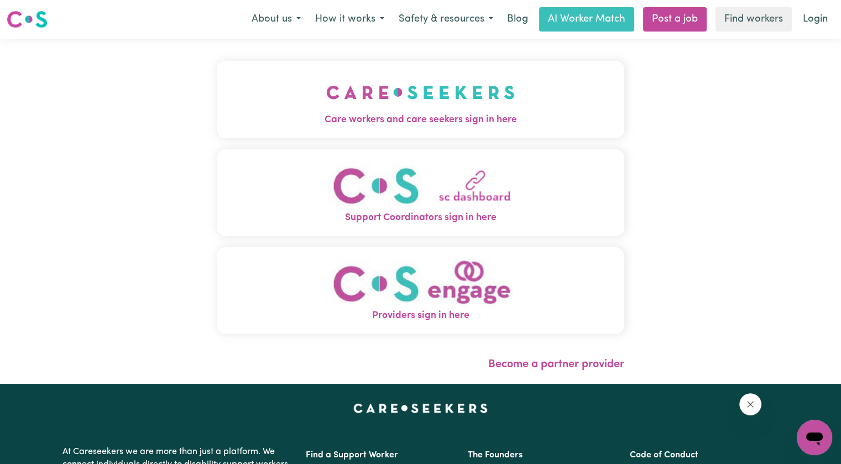  What do you see at coordinates (352, 455) in the screenshot?
I see `a: Find a Support Worker` at bounding box center [352, 455].